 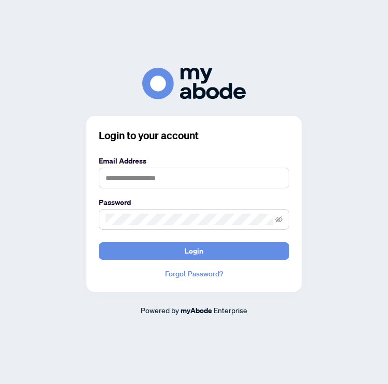 What do you see at coordinates (194, 83) in the screenshot?
I see `img: ma-logo` at bounding box center [194, 83].